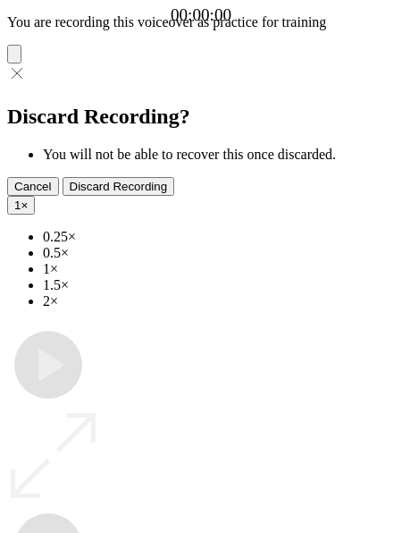 The width and height of the screenshot is (402, 533). Describe the element at coordinates (201, 15) in the screenshot. I see `a: 00:00:00` at that location.